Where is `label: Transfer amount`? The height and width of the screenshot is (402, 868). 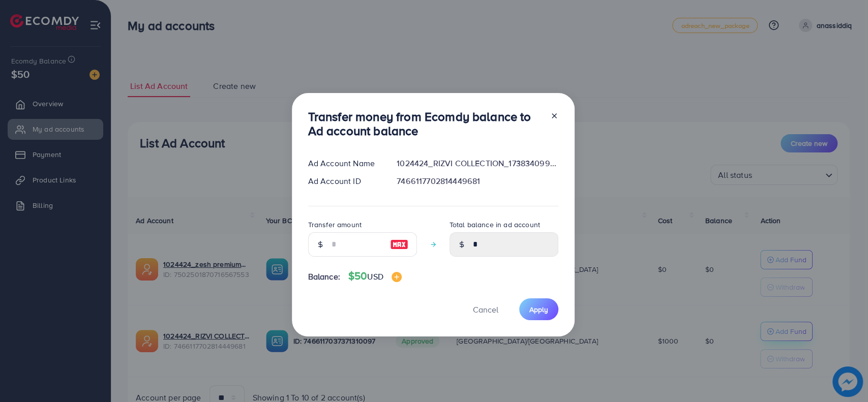 label: Transfer amount is located at coordinates (335, 224).